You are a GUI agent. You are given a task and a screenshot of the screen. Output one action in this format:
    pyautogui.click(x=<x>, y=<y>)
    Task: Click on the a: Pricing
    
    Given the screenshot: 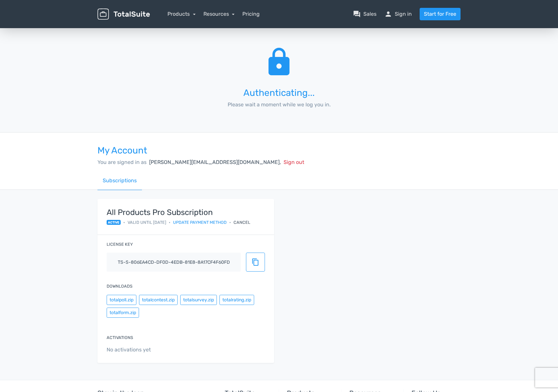 What is the action you would take?
    pyautogui.click(x=251, y=14)
    